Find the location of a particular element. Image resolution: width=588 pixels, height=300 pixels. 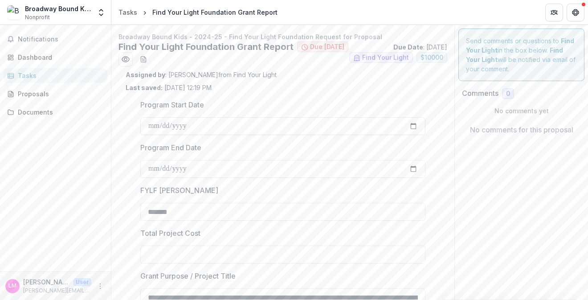

span: 0 is located at coordinates (508, 94).